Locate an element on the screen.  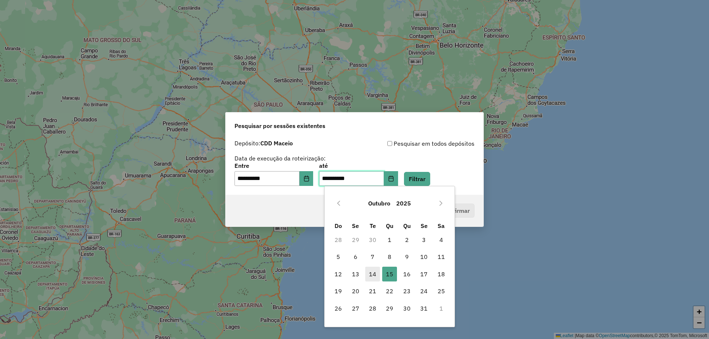
td: 27 is located at coordinates (355, 308).